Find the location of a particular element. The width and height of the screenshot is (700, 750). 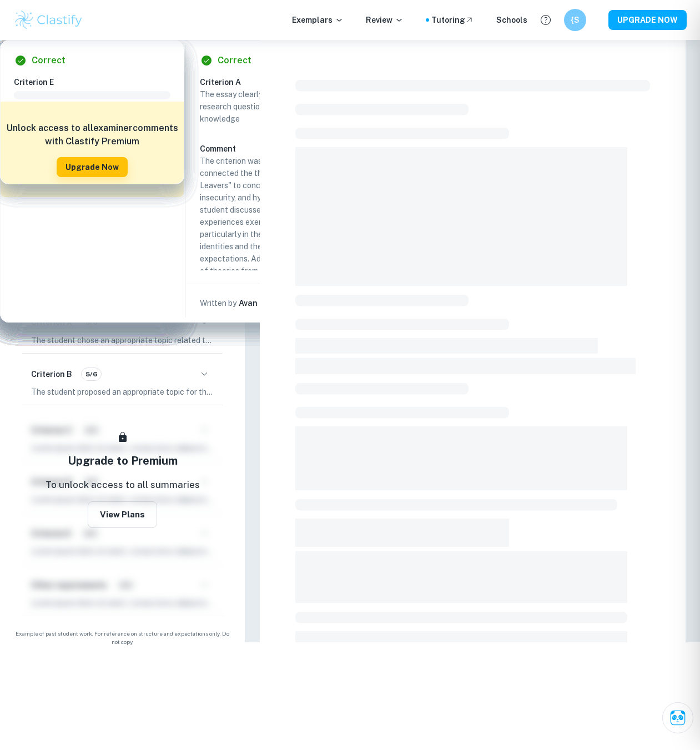

h6: Criterion B is located at coordinates (51, 374).